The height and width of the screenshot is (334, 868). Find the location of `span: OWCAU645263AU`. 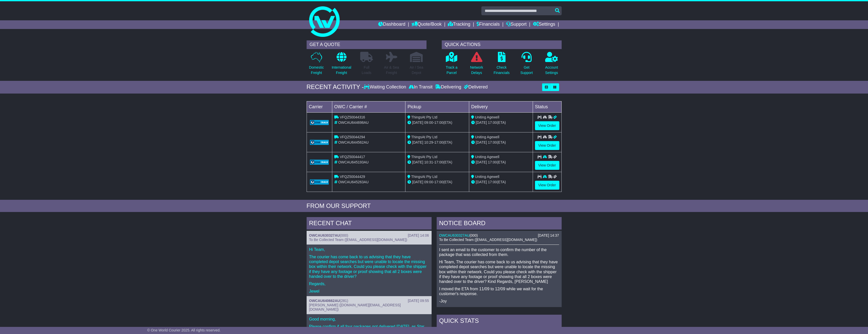

span: OWCAU645263AU is located at coordinates (353, 182).